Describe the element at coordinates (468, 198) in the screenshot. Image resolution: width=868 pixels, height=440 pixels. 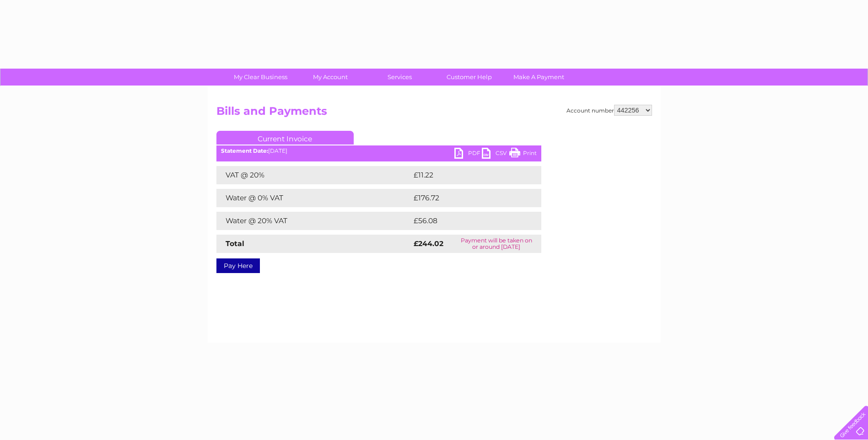
I see `td: £176.72` at that location.